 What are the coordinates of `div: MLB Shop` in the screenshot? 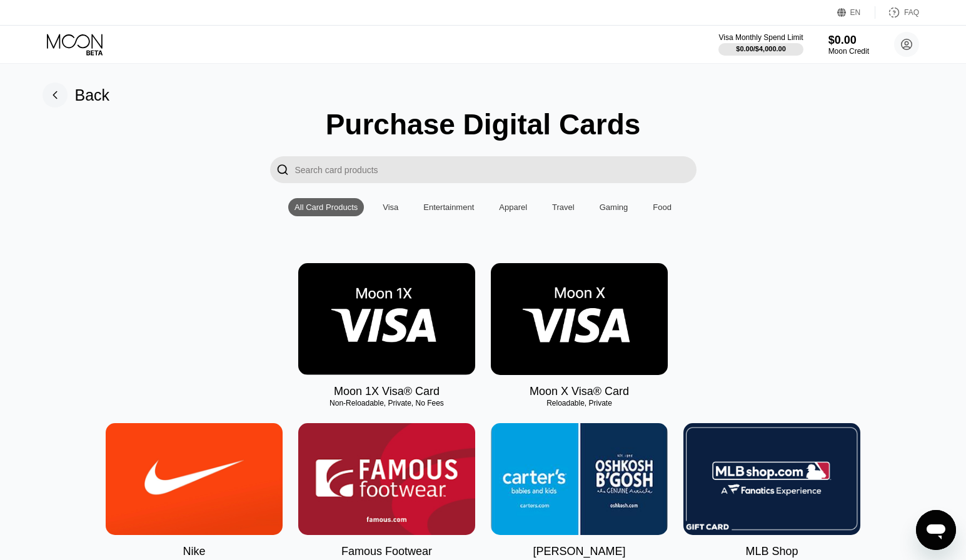 It's located at (771, 551).